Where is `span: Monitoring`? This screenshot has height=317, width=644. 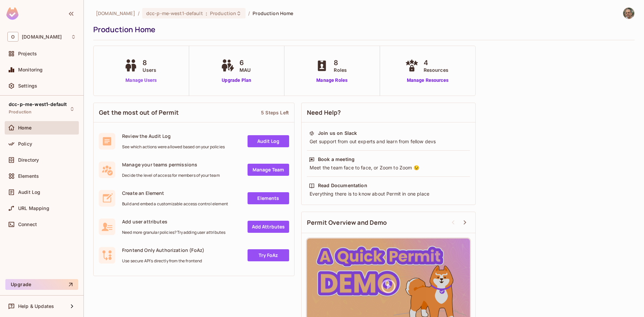 span: Monitoring is located at coordinates (31, 70).